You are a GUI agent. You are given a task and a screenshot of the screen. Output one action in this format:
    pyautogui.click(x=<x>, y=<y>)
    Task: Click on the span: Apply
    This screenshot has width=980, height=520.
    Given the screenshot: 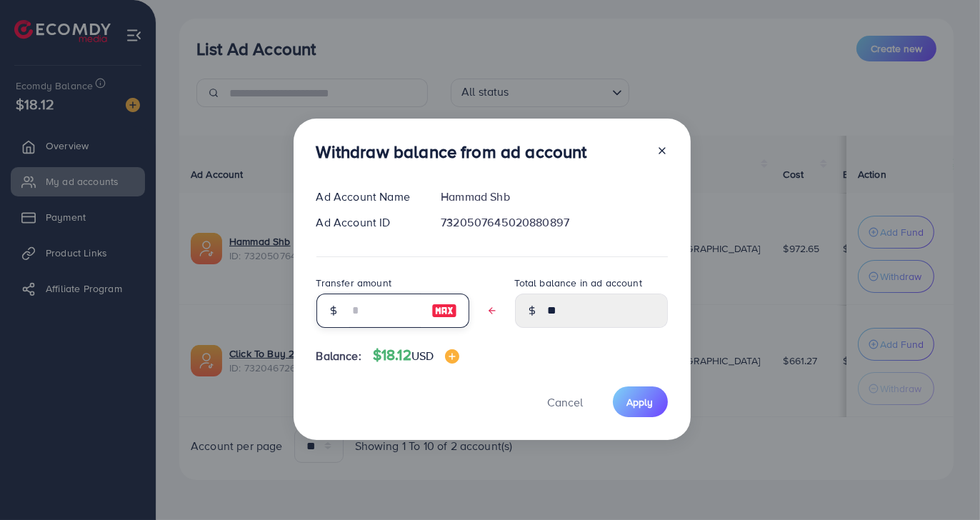 What is the action you would take?
    pyautogui.click(x=640, y=403)
    